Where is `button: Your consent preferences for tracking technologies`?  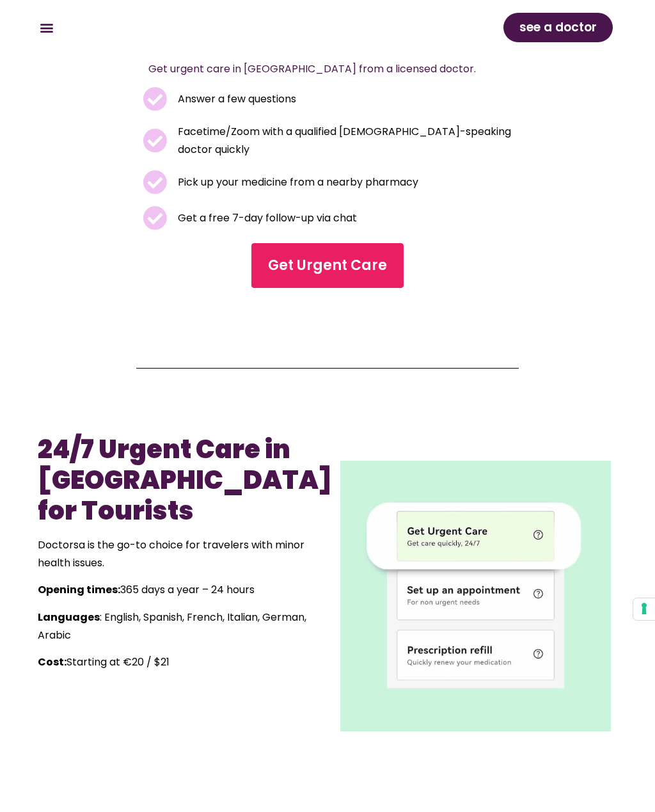
button: Your consent preferences for tracking technologies is located at coordinates (644, 609).